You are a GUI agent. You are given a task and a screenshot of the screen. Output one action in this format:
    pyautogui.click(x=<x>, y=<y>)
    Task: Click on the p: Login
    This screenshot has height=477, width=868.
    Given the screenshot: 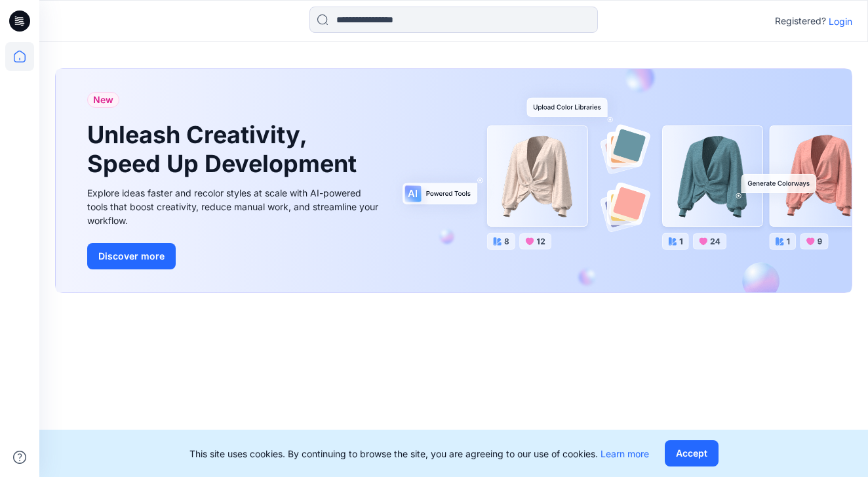 What is the action you would take?
    pyautogui.click(x=841, y=21)
    